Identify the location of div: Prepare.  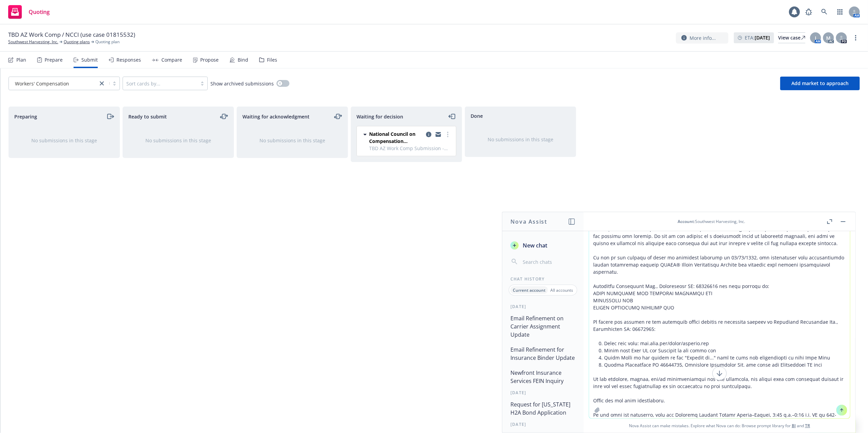
(54, 60).